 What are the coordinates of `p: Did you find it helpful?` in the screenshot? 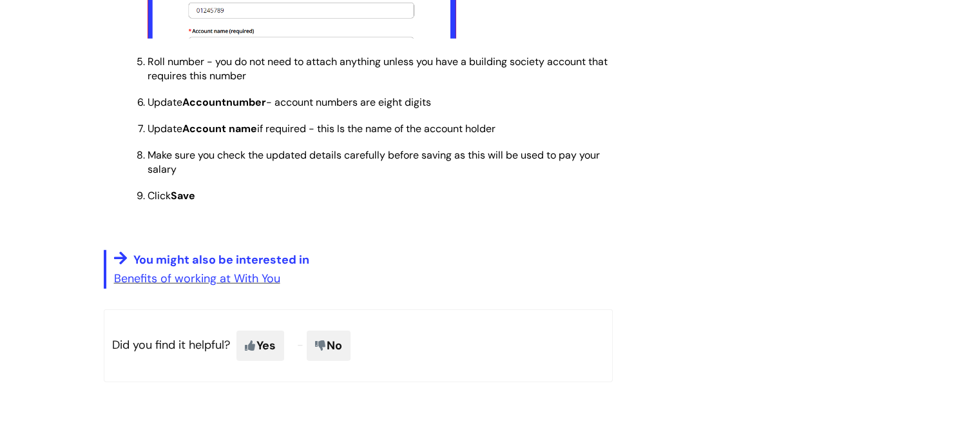 It's located at (358, 345).